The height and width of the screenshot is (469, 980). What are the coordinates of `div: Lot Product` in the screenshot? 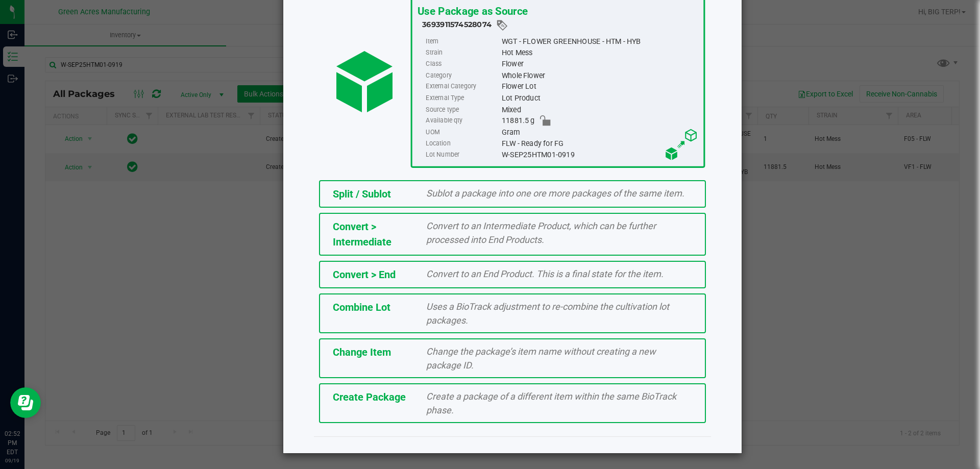 It's located at (599, 98).